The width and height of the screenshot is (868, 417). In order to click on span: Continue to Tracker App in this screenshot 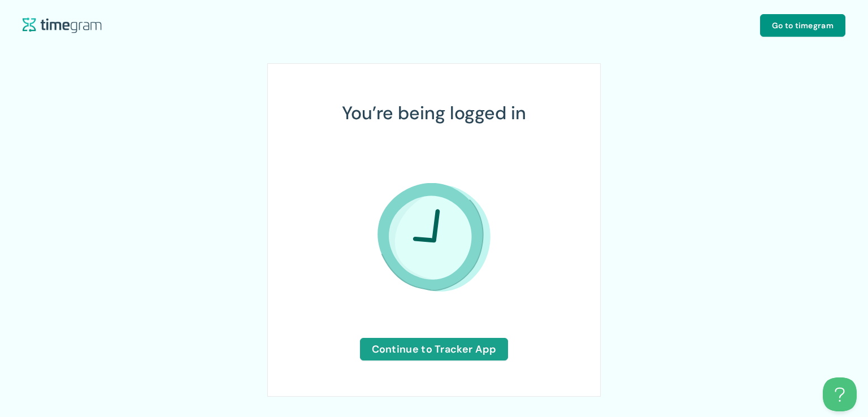, I will do `click(434, 349)`.